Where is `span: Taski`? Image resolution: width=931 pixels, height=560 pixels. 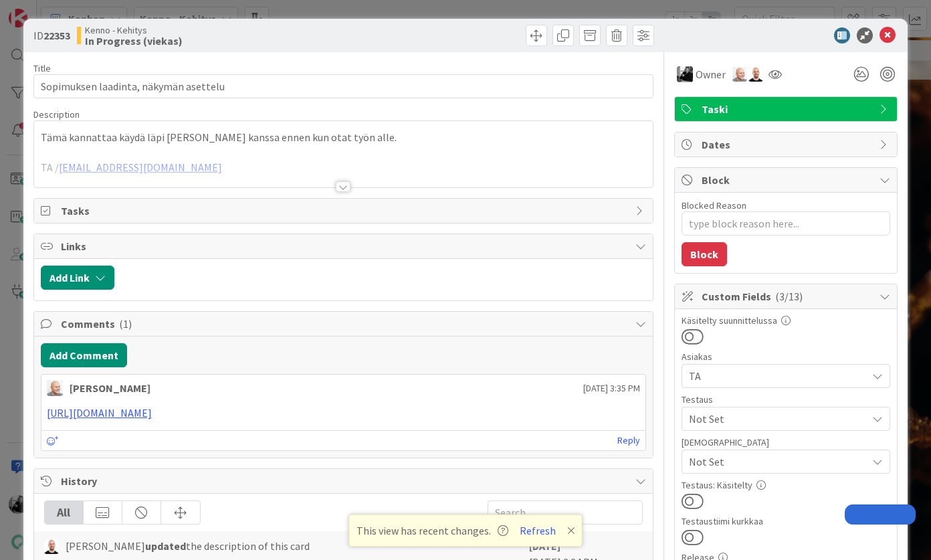 span: Taski is located at coordinates (788, 109).